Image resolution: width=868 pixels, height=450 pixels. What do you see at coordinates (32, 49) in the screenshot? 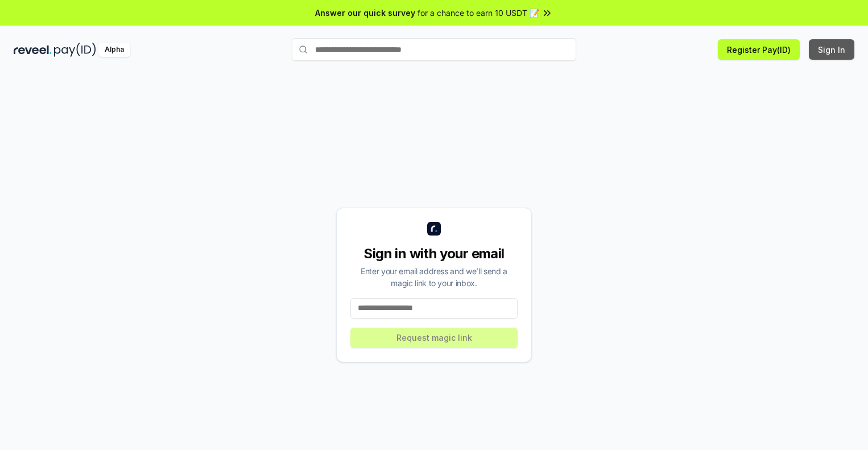
I see `img: reveel_dark` at bounding box center [32, 49].